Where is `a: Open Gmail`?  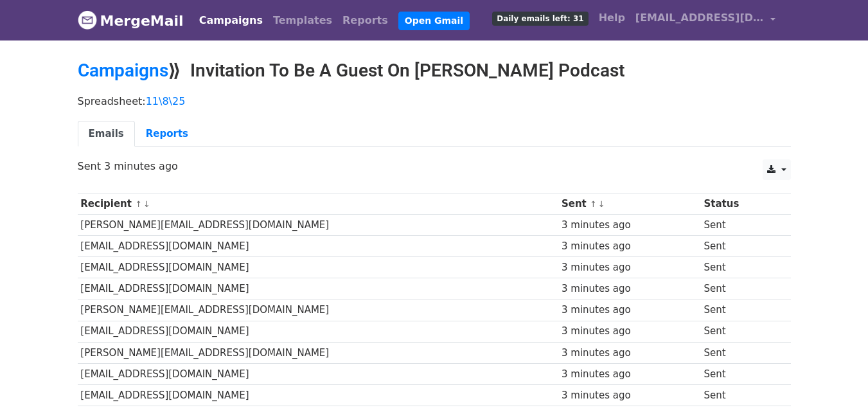 a: Open Gmail is located at coordinates (434, 21).